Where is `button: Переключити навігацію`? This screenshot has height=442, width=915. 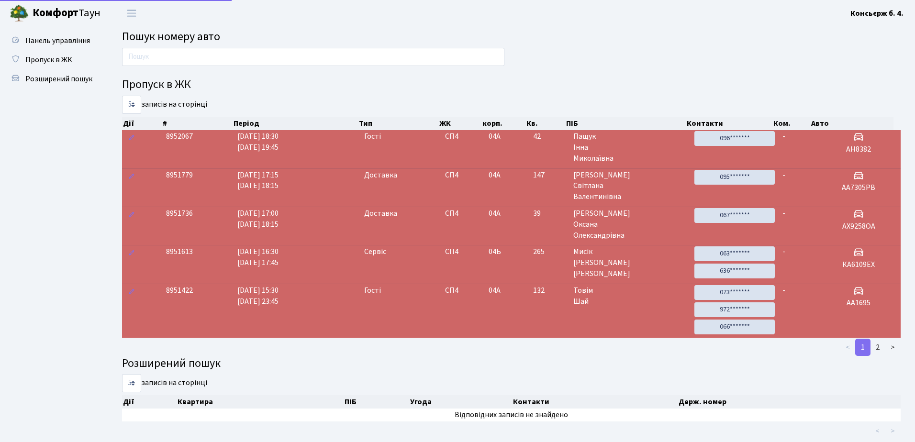 button: Переключити навігацію is located at coordinates (132, 13).